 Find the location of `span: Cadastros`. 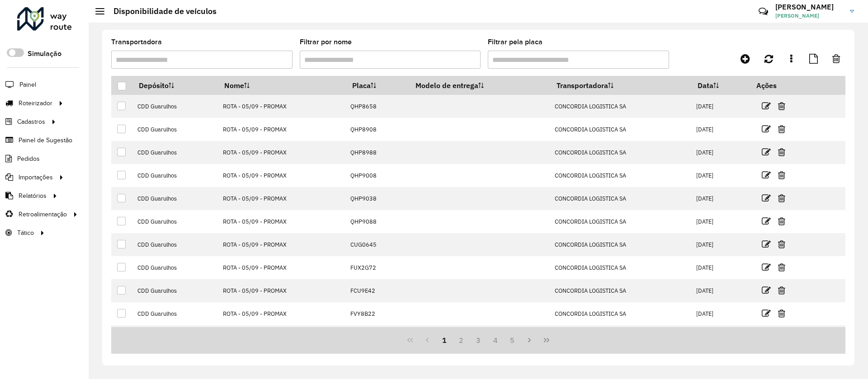

span: Cadastros is located at coordinates (31, 121).